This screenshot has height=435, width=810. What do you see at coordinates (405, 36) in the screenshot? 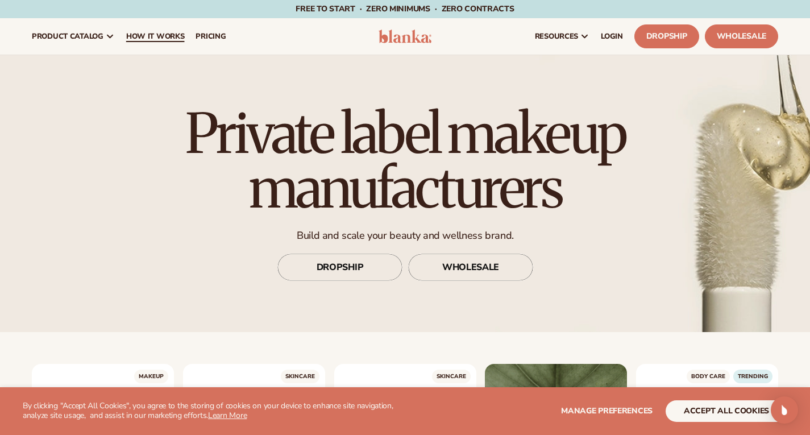
I see `img: logo` at bounding box center [405, 36].